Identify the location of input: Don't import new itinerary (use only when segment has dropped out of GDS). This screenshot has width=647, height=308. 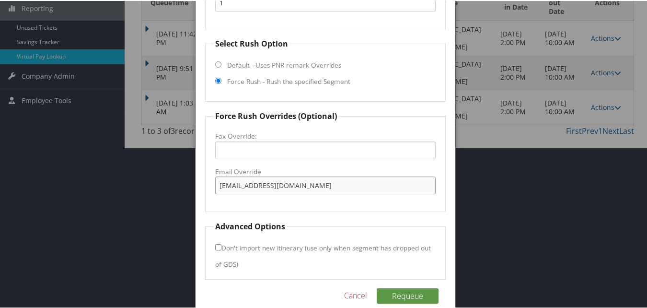
(218, 246).